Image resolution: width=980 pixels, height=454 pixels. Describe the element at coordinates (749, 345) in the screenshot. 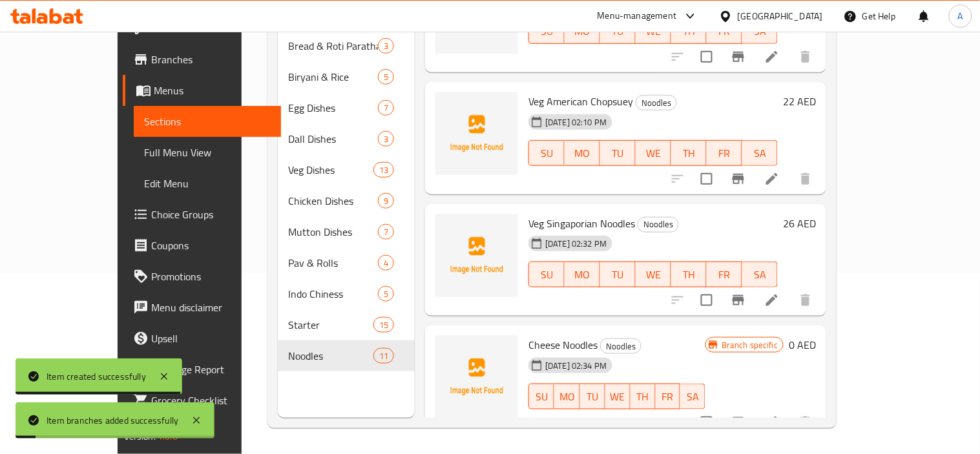

I see `span: Branch specific` at that location.